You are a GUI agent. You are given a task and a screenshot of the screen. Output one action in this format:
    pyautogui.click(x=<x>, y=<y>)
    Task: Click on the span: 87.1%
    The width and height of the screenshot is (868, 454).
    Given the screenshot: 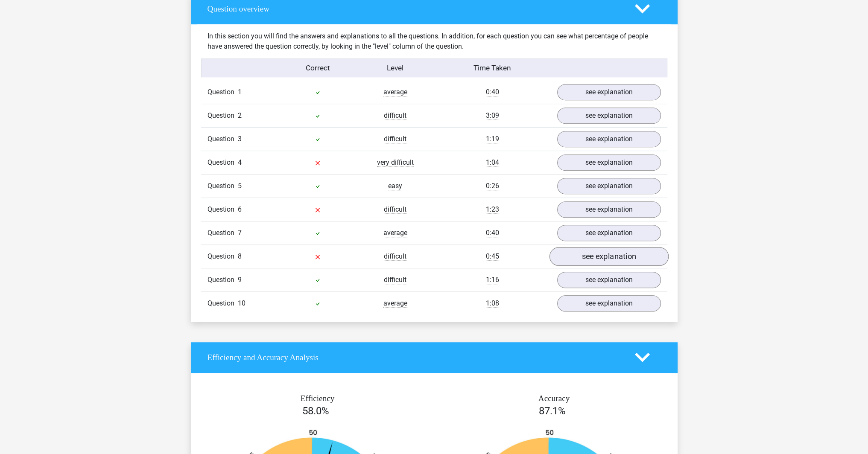 What is the action you would take?
    pyautogui.click(x=552, y=411)
    